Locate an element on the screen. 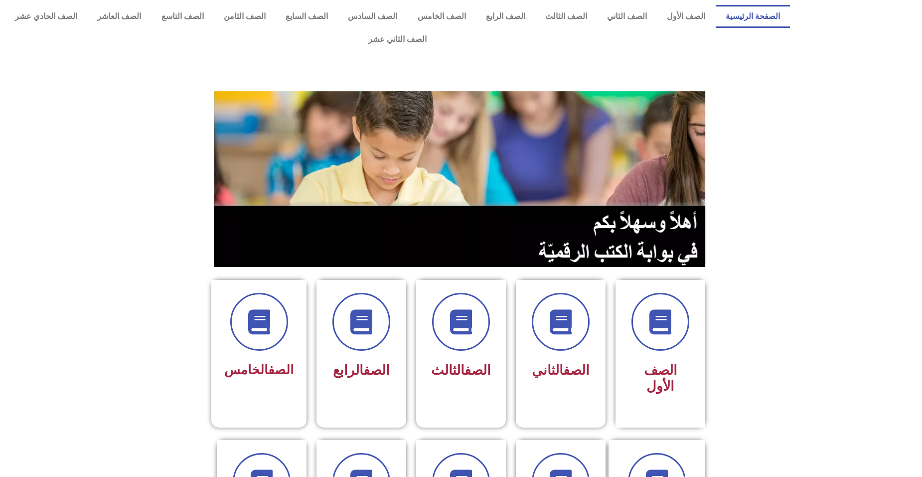 Image resolution: width=922 pixels, height=477 pixels. a: الصف الخامس is located at coordinates (441, 16).